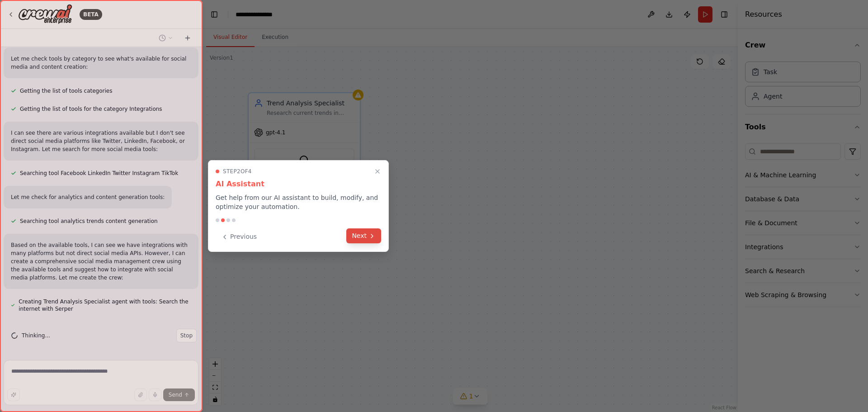 This screenshot has width=868, height=412. Describe the element at coordinates (364, 236) in the screenshot. I see `button: Next` at that location.